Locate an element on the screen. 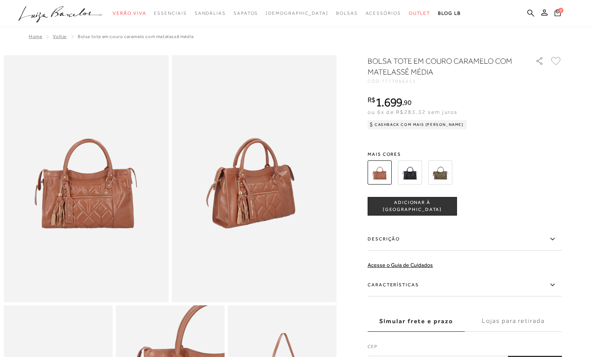  img: BOLSA TOTE EM COURO CARAMELO COM MATELASSÊ MÉDIA is located at coordinates (379, 172).